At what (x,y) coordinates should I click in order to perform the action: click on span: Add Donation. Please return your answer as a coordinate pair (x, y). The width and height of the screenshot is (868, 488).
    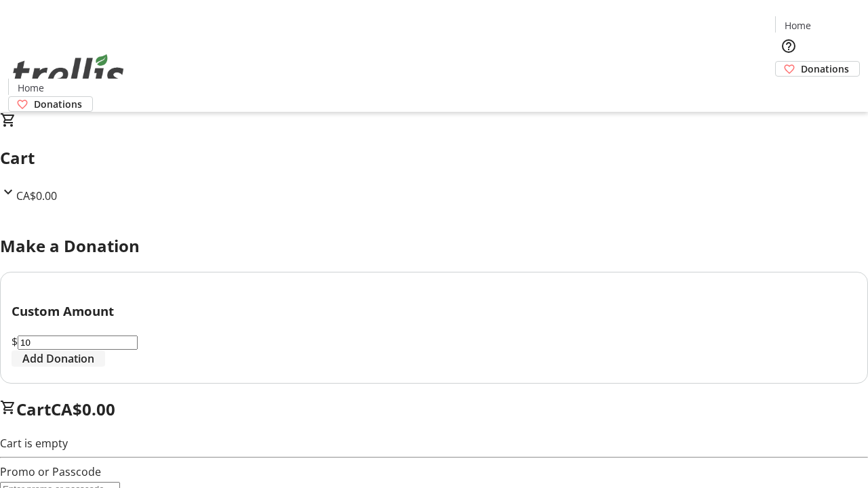
    Looking at the image, I should click on (58, 359).